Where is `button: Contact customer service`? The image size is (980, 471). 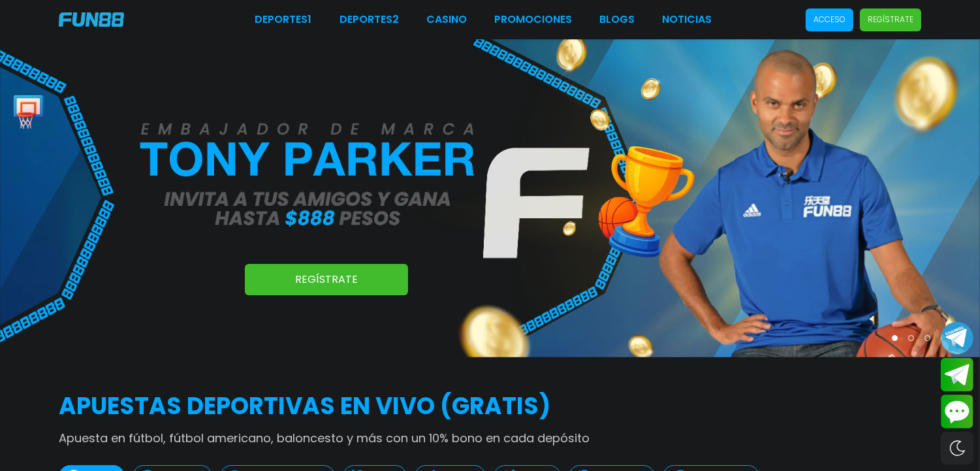
button: Contact customer service is located at coordinates (957, 412).